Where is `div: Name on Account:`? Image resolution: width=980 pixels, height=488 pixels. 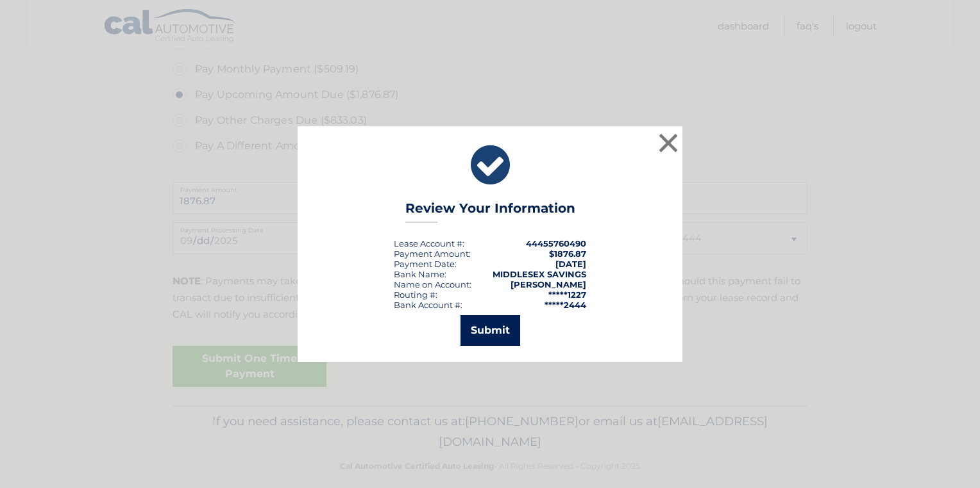
div: Name on Account: is located at coordinates (432, 285).